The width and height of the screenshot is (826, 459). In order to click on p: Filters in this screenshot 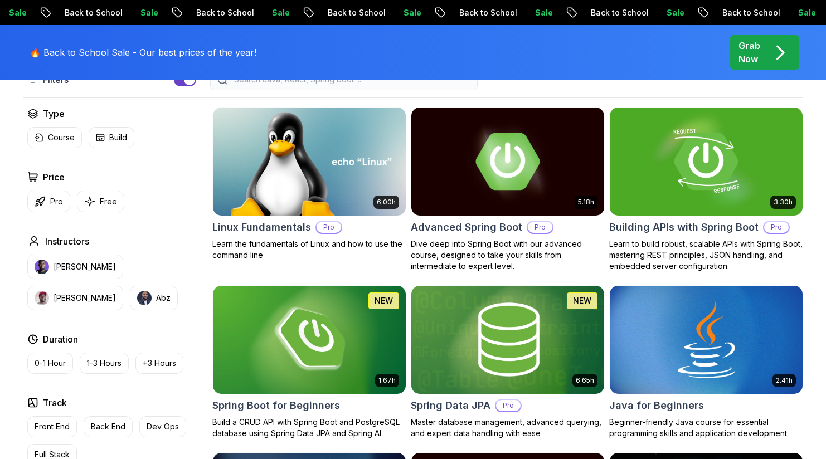, I will do `click(56, 80)`.